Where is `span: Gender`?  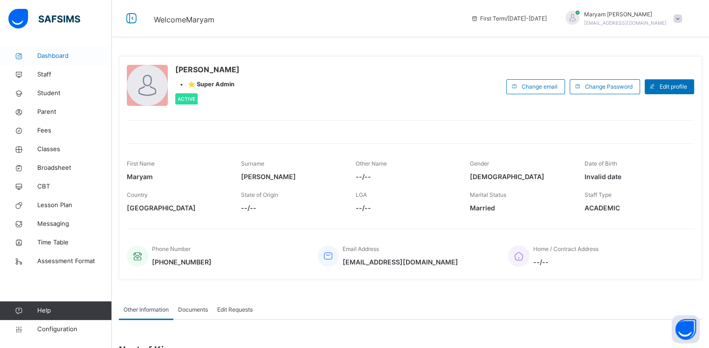
span: Gender is located at coordinates (479, 163).